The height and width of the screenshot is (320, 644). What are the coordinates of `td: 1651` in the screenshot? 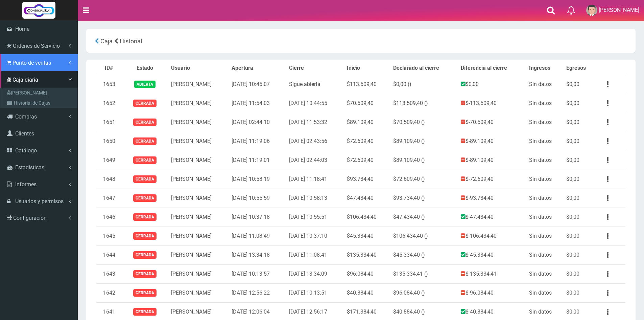 It's located at (109, 122).